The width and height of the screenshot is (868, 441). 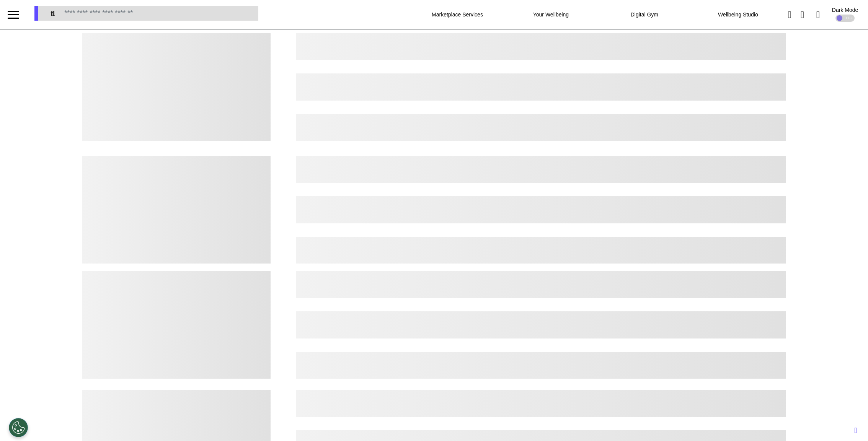 I want to click on div: Marketplace Services, so click(x=458, y=14).